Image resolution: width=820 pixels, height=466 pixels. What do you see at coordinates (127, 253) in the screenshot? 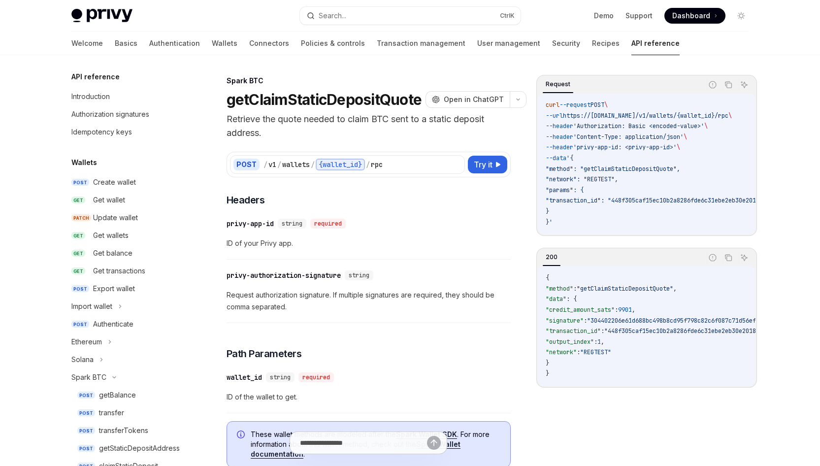
I see `a: GETGet balance` at bounding box center [127, 253].